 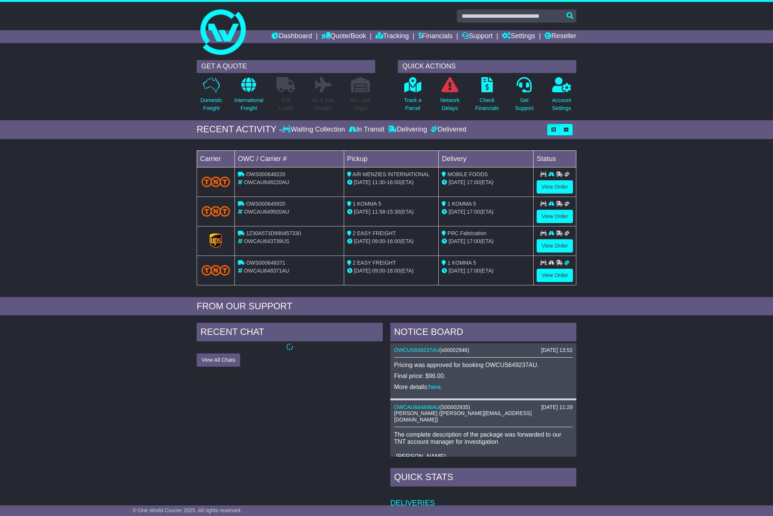 I want to click on a: Reseller, so click(x=560, y=37).